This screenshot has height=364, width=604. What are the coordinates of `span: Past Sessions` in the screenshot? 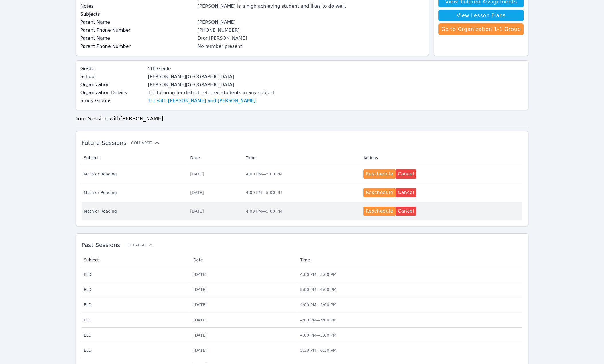 It's located at (101, 245).